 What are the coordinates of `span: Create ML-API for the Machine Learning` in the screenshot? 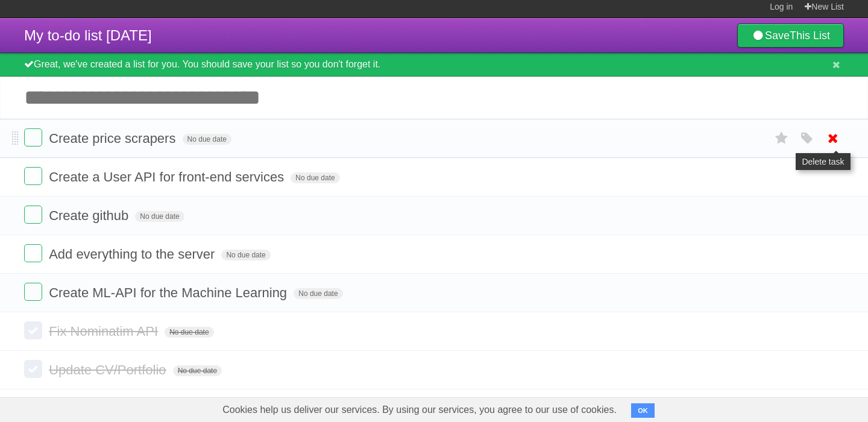 It's located at (169, 292).